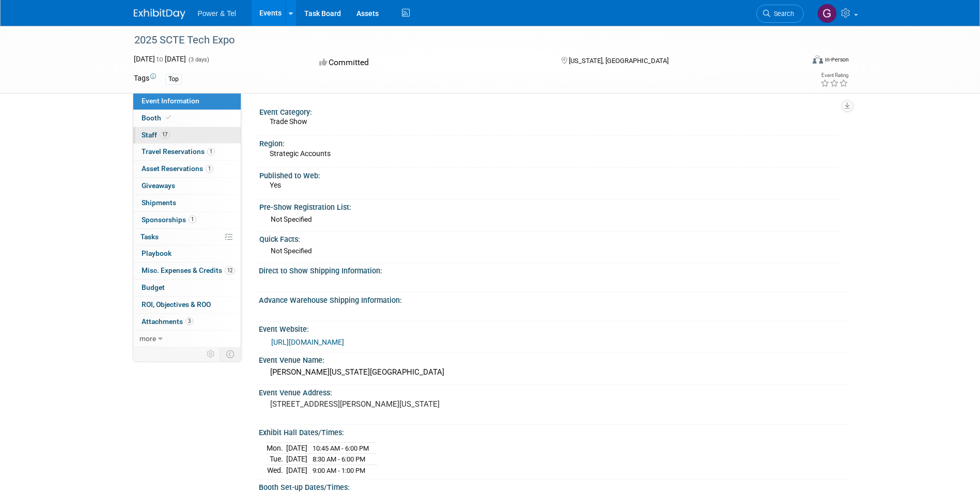  What do you see at coordinates (553, 327) in the screenshot?
I see `div: Event Website:` at bounding box center [553, 327].